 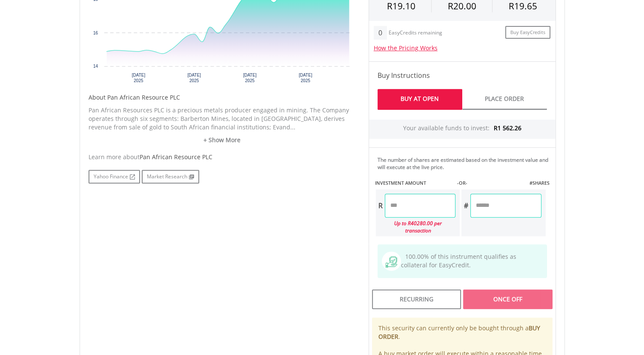 What do you see at coordinates (170, 177) in the screenshot?
I see `a: Market Research` at bounding box center [170, 177].